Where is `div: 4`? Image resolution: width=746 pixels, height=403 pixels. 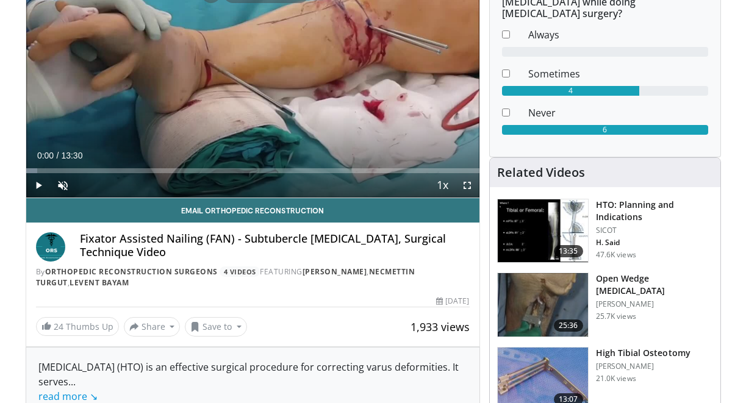
div: 4 is located at coordinates (571, 91).